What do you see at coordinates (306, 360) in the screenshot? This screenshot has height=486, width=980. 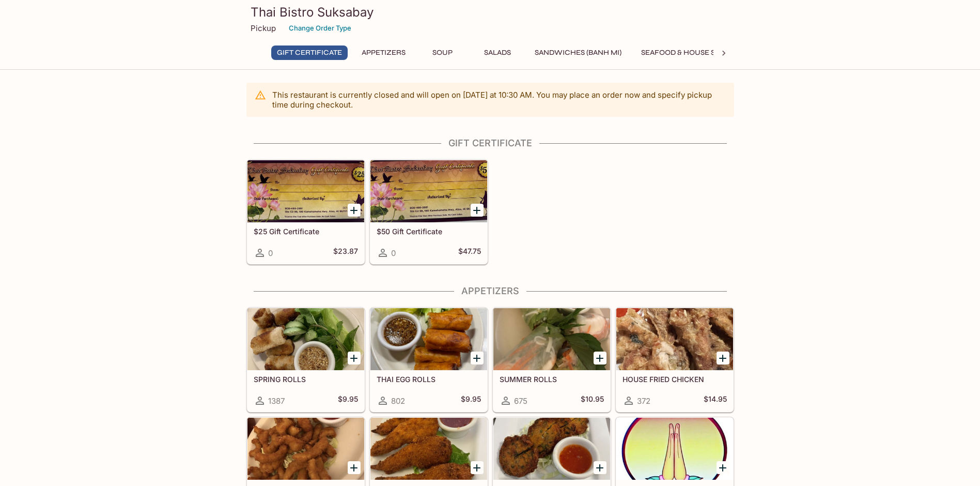 I see `a: SPRING ROLLS1387$9.95` at bounding box center [306, 360].